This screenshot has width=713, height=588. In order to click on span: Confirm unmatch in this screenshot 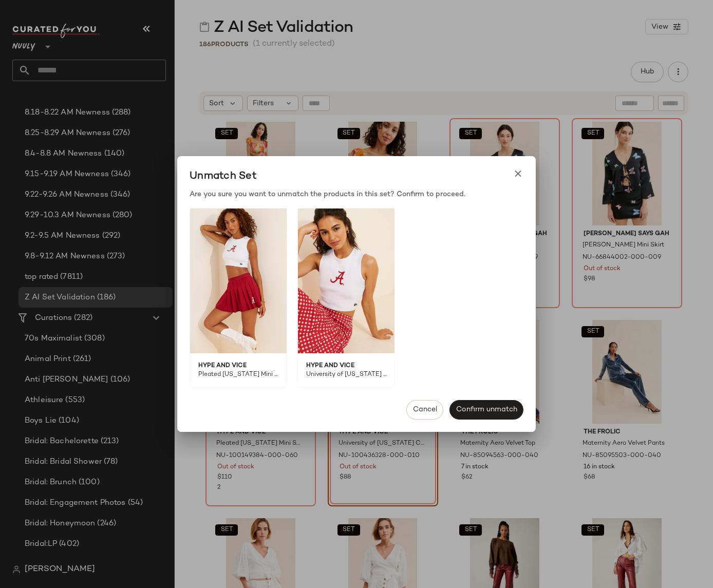, I will do `click(486, 409)`.